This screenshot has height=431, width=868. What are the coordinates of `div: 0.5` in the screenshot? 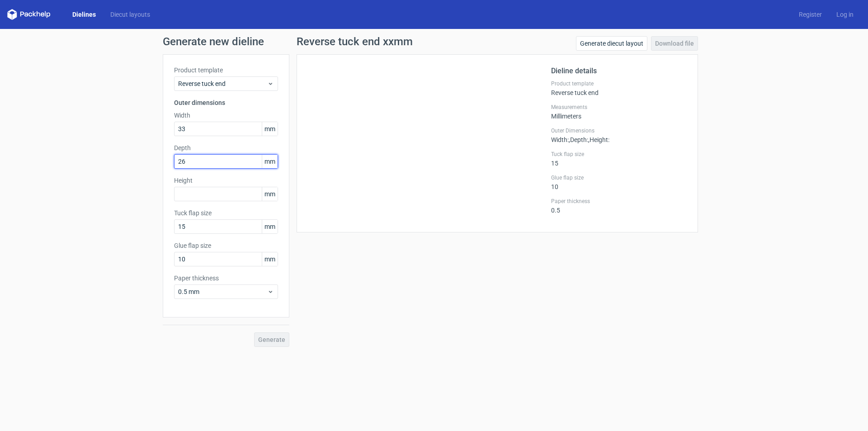 It's located at (619, 206).